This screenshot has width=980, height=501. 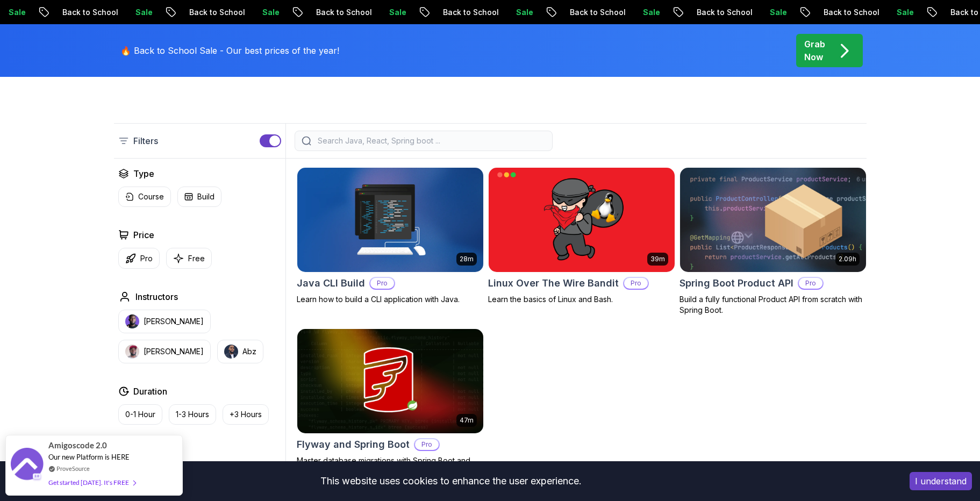 I want to click on a: ProveSource, so click(x=73, y=469).